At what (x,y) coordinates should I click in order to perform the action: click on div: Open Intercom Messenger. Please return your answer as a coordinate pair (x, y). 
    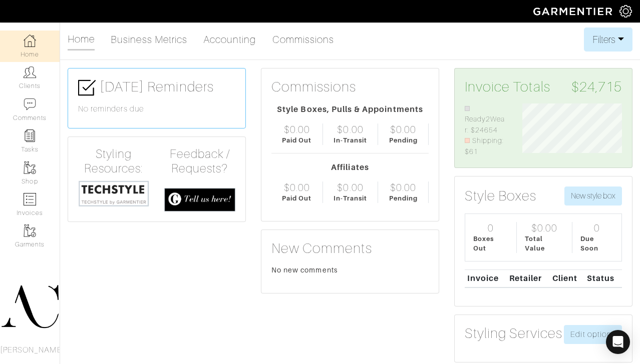
    Looking at the image, I should click on (618, 342).